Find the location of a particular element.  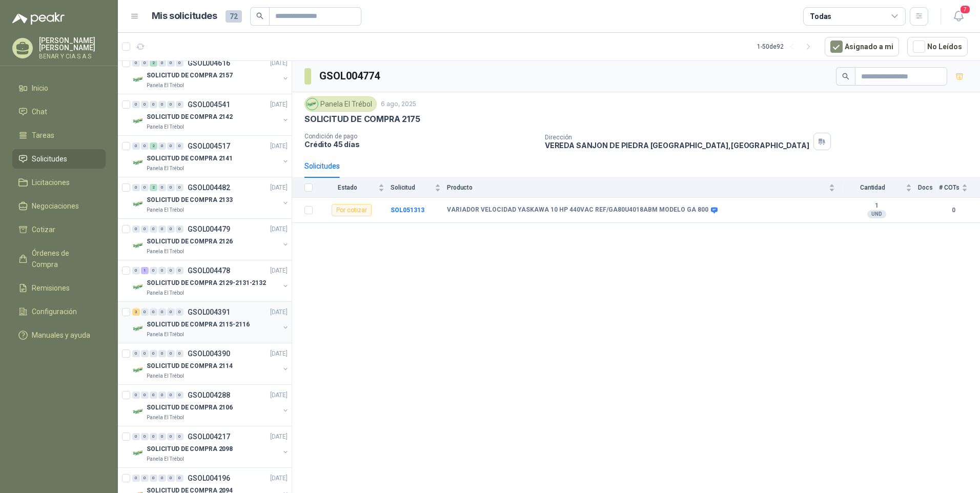

p: GSOL004478 is located at coordinates (209, 271).